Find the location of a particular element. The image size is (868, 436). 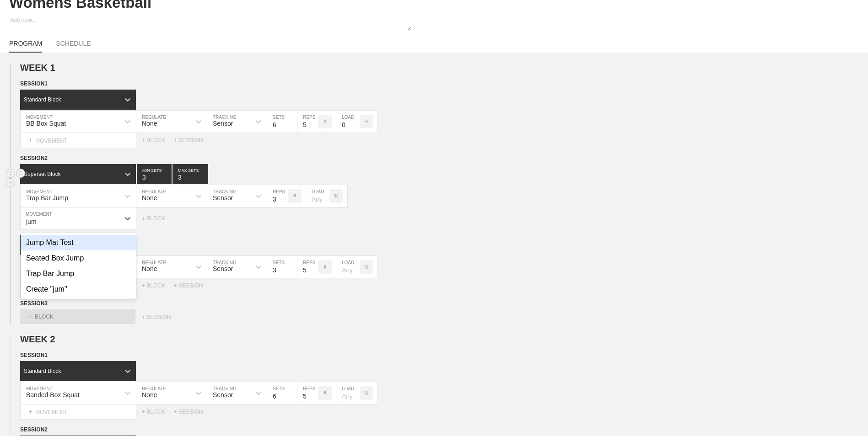

div: BB Box Squat is located at coordinates (46, 123).